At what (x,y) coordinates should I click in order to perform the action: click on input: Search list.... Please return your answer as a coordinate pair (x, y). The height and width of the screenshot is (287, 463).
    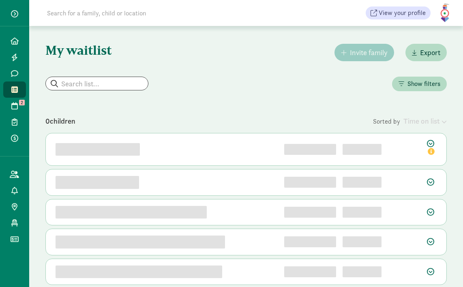
    Looking at the image, I should click on (97, 84).